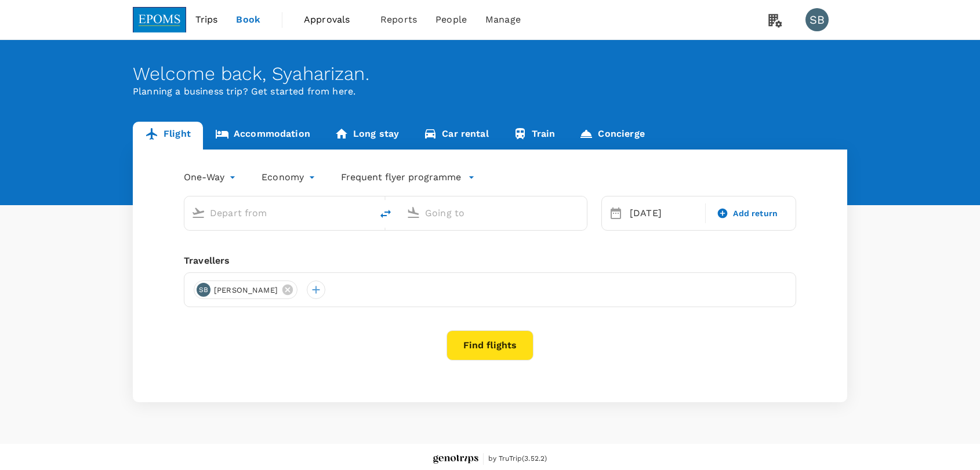 The image size is (980, 470). What do you see at coordinates (456, 460) in the screenshot?
I see `img: Genotrips - EPOMS` at bounding box center [456, 460].